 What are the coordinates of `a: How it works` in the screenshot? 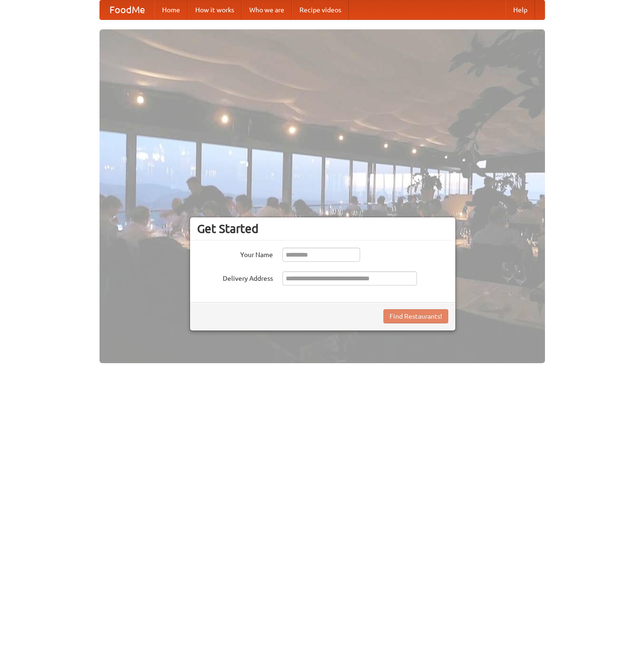 It's located at (214, 10).